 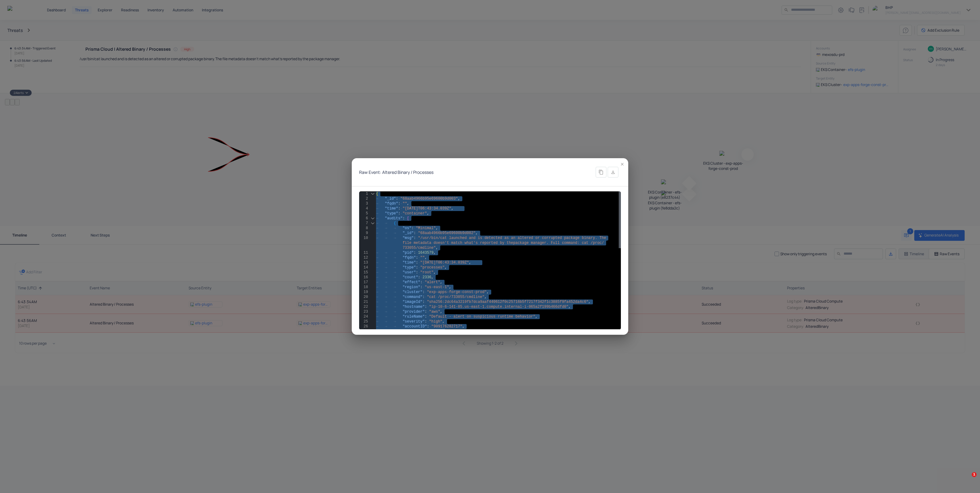 What do you see at coordinates (414, 307) in the screenshot?
I see `span: "hostname"` at bounding box center [414, 307].